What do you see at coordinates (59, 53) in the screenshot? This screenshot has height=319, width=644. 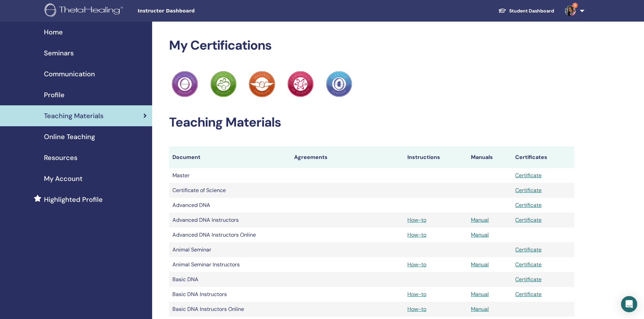 I see `span: Seminars` at bounding box center [59, 53].